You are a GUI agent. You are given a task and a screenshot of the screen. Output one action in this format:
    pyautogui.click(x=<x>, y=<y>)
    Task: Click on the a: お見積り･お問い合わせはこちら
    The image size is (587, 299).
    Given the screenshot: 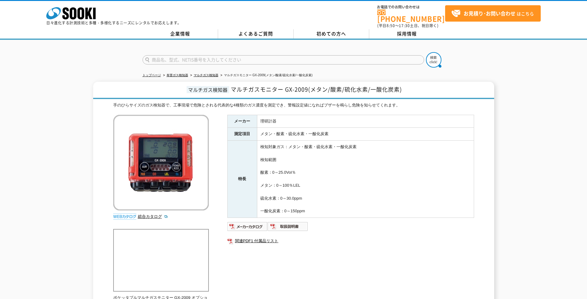 What is the action you would take?
    pyautogui.click(x=493, y=13)
    